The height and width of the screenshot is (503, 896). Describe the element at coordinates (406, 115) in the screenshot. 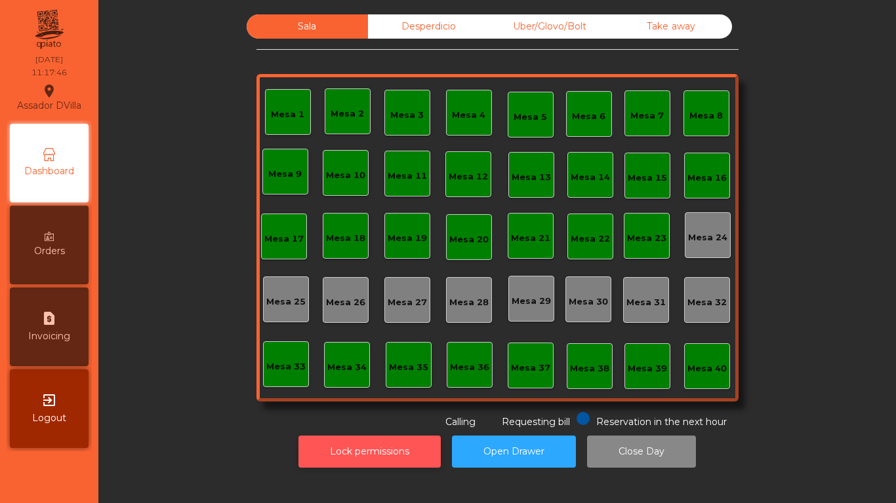

I see `div: Mesa 3` at that location.